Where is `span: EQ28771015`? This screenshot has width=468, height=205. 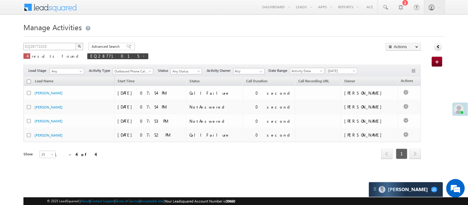
span: EQ28771015 is located at coordinates (115, 56).